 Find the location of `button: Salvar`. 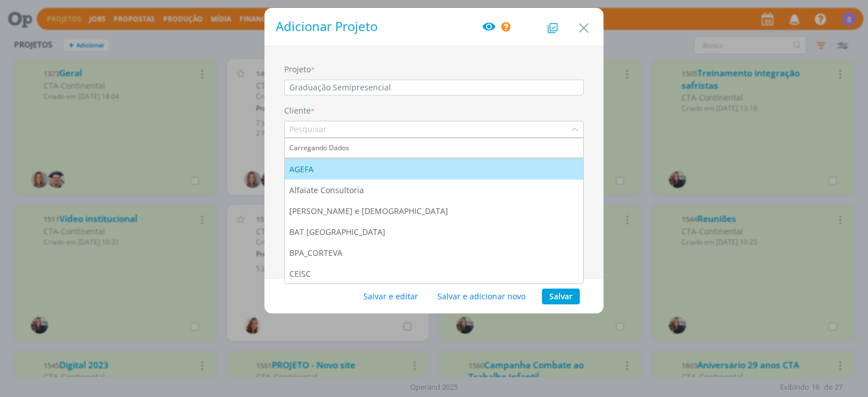

button: Salvar is located at coordinates (560, 297).